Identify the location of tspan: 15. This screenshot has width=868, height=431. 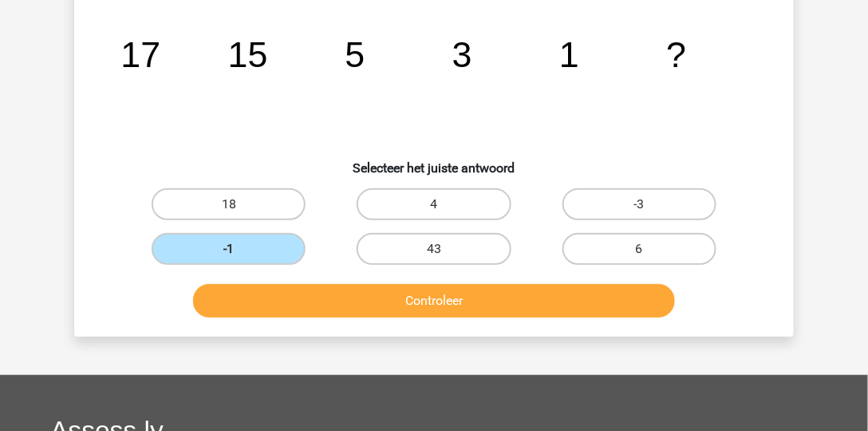
(248, 54).